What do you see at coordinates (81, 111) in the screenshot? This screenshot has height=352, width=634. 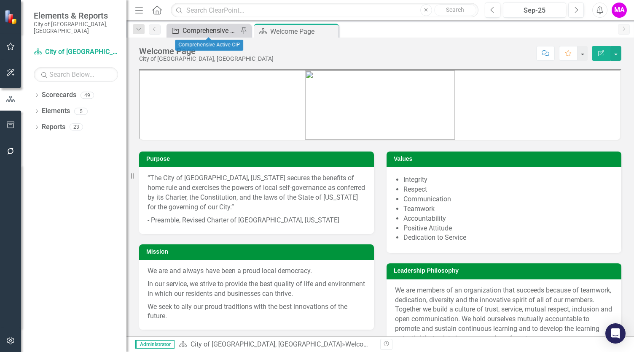 I see `div: 5` at bounding box center [81, 111].